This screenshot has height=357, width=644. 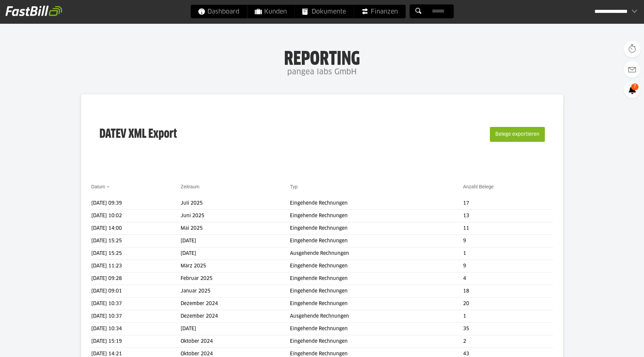 I want to click on td: 18, so click(x=508, y=291).